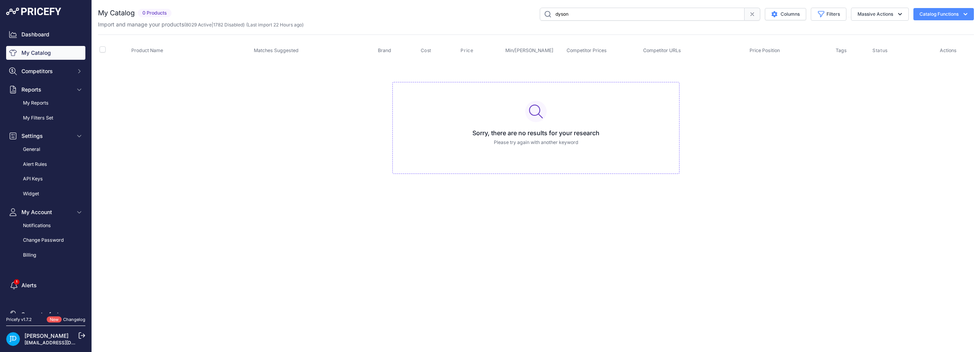  I want to click on span: New, so click(54, 320).